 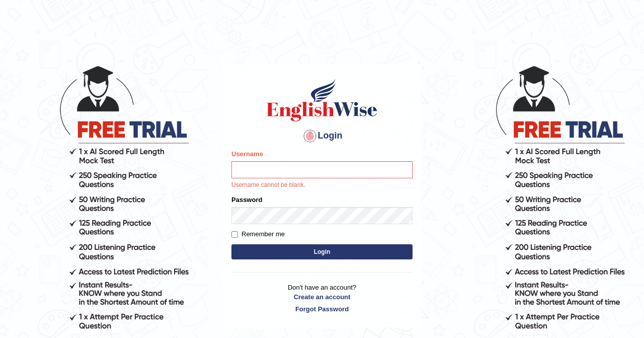 I want to click on p: Username cannot be blank., so click(x=322, y=185).